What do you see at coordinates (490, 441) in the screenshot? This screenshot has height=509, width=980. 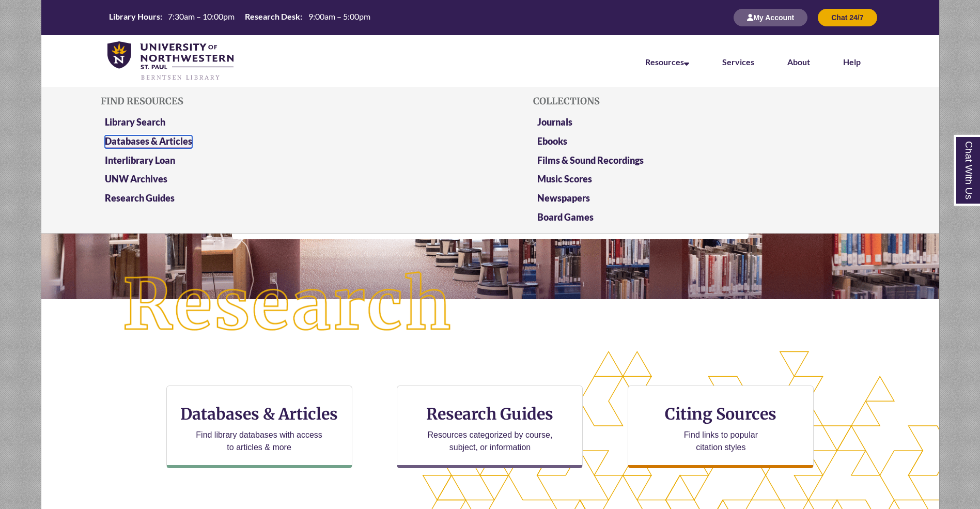 I see `p: Resources categorized by course, subject, or information` at bounding box center [490, 441].